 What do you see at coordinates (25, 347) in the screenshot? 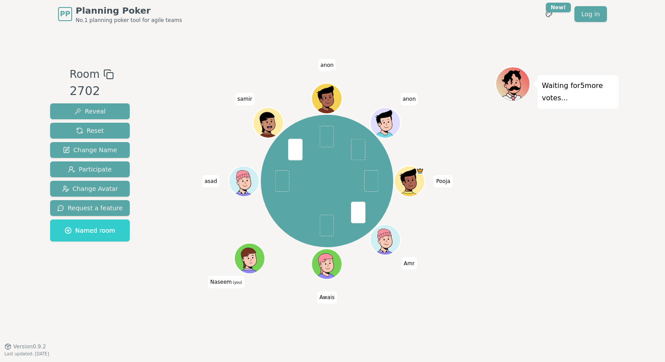
I see `button: Version0.9.2` at bounding box center [25, 347].